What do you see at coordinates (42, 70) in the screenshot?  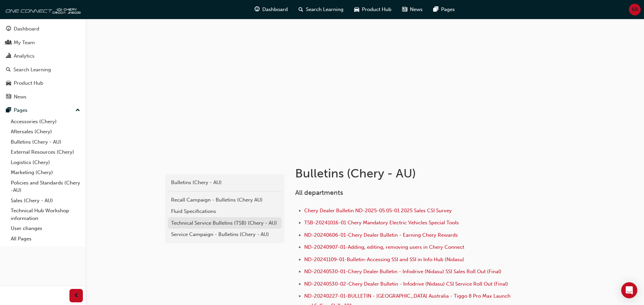 I see `a: Search Learning` at bounding box center [42, 70].